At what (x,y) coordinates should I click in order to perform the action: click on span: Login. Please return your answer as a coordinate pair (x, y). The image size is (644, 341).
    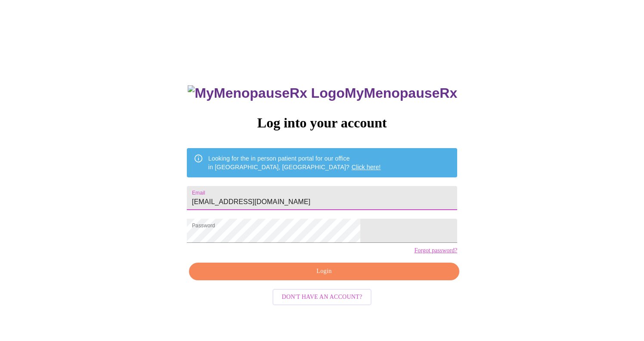
    Looking at the image, I should click on (324, 271).